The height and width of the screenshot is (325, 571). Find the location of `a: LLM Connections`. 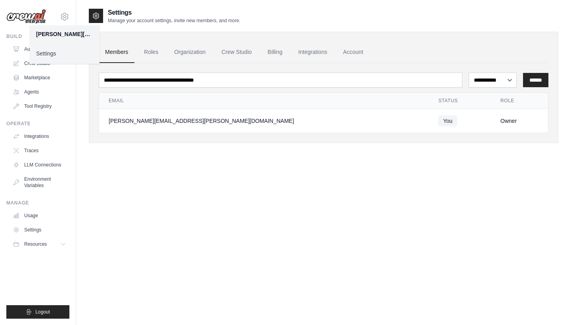

a: LLM Connections is located at coordinates (39, 165).